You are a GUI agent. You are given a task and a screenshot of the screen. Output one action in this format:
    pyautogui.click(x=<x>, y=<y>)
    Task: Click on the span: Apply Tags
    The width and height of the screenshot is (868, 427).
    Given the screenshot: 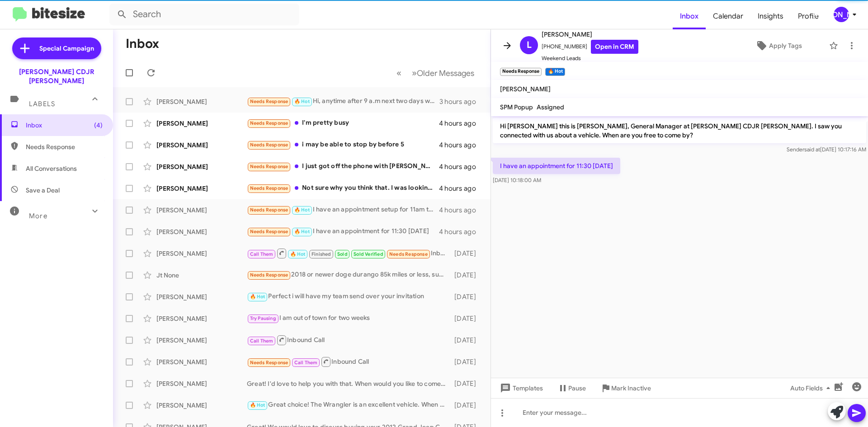 What is the action you would take?
    pyautogui.click(x=786, y=46)
    